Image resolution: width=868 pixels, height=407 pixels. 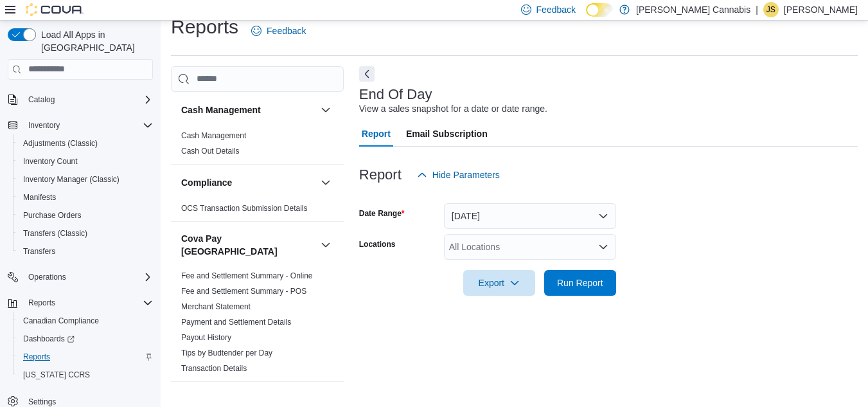 I want to click on span: Washington CCRS, so click(x=85, y=375).